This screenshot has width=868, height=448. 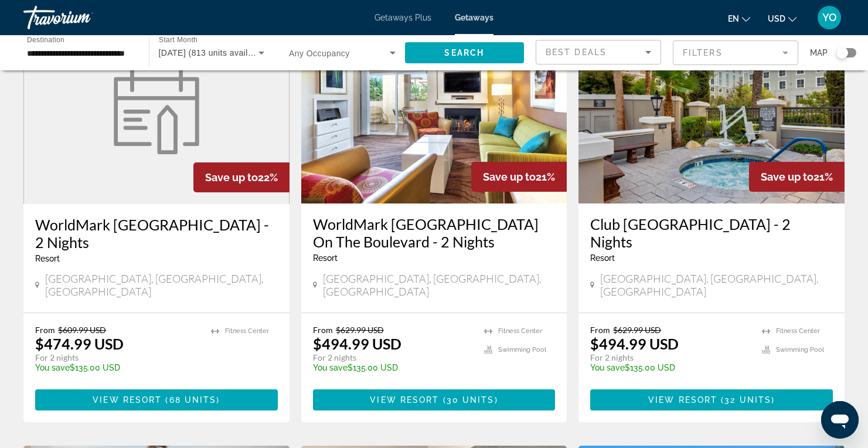 I want to click on button: Change currency, so click(x=782, y=18).